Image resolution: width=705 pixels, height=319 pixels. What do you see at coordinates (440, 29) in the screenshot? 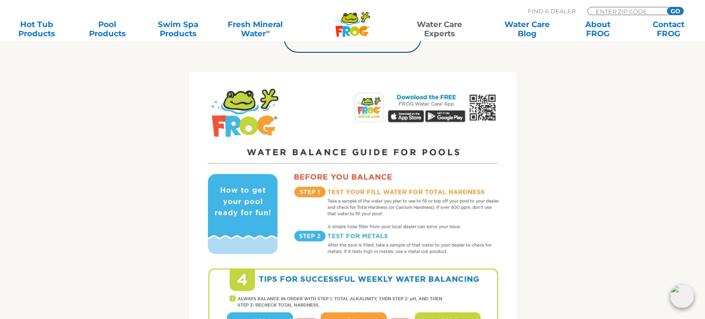
I see `a: Water CareExperts` at bounding box center [440, 29].